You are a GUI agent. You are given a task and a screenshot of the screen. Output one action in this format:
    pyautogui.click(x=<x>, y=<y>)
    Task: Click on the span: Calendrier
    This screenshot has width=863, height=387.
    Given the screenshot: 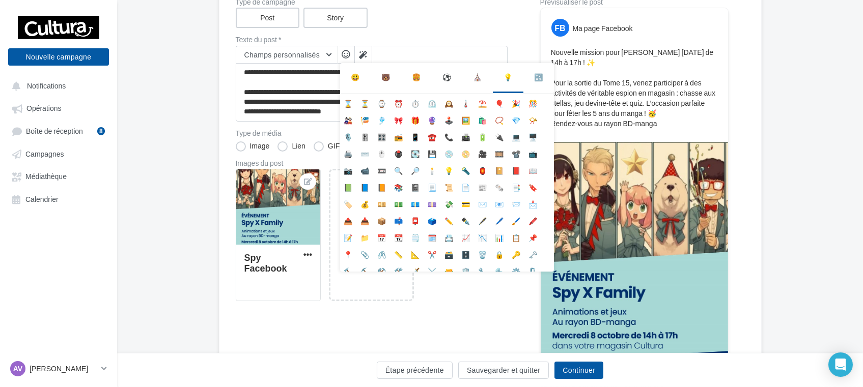 What is the action you would take?
    pyautogui.click(x=42, y=199)
    